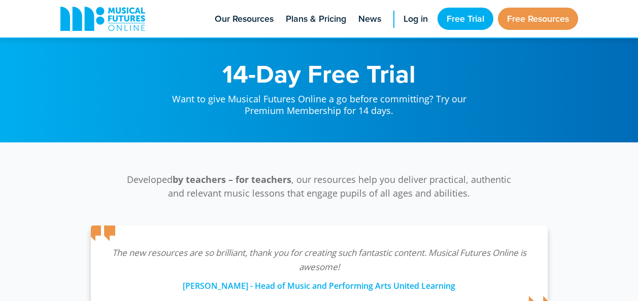 The image size is (638, 301). Describe the element at coordinates (232, 180) in the screenshot. I see `strong: by teachers – for teachers` at that location.